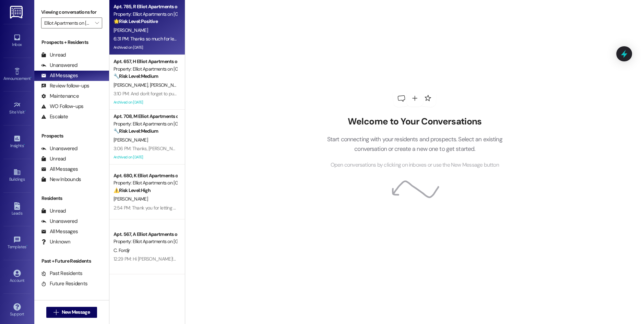  Describe the element at coordinates (54, 117) in the screenshot. I see `div: Escalate` at that location.